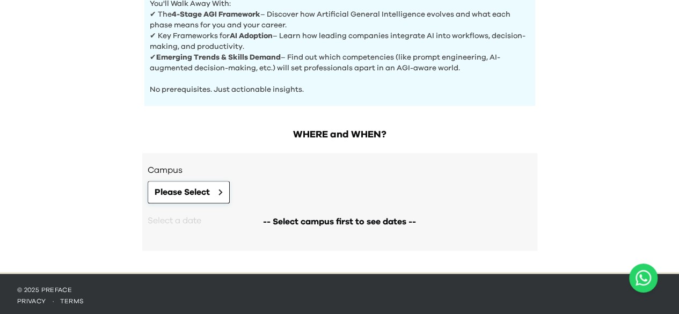  I want to click on h2: WHERE and WHEN?, so click(340, 135).